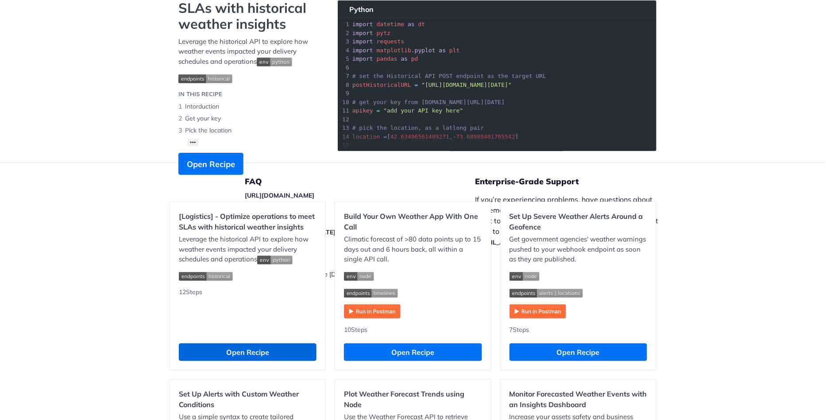 Image resolution: width=826 pixels, height=420 pixels. I want to click on h2: Plot Weather Forecast Trends using Node, so click(413, 399).